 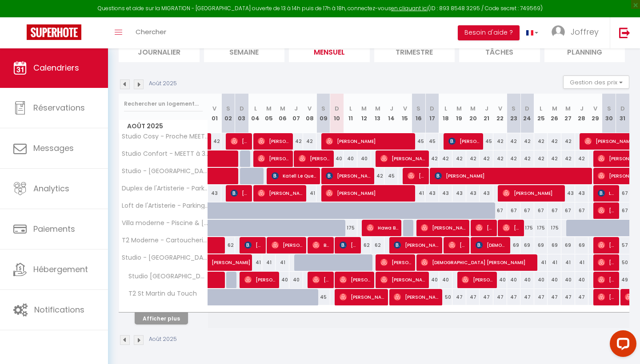 I want to click on span: T2 St Martin du Touch, so click(x=160, y=294).